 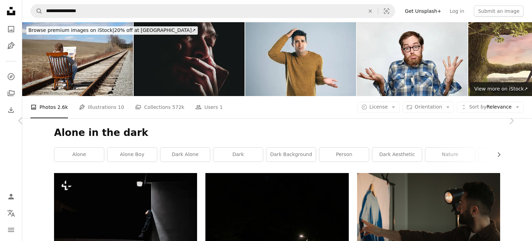 What do you see at coordinates (71, 30) in the screenshot?
I see `span: Browse premium images on iStock |` at bounding box center [71, 30].